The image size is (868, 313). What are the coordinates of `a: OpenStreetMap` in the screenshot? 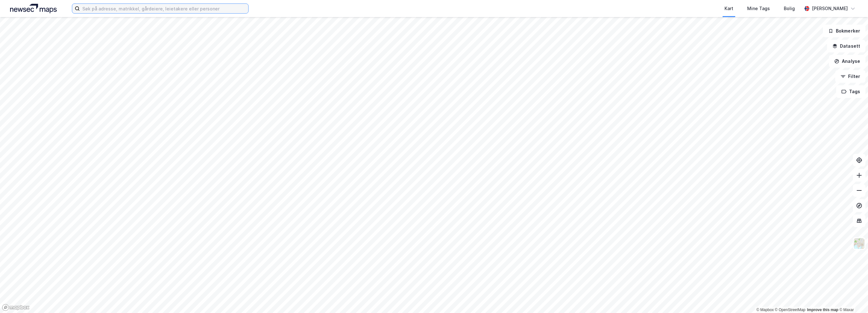 It's located at (790, 309).